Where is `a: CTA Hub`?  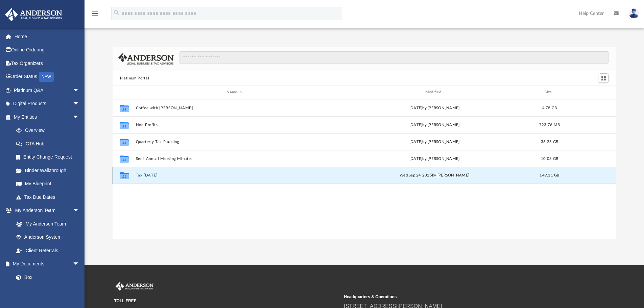 a: CTA Hub is located at coordinates (49, 144).